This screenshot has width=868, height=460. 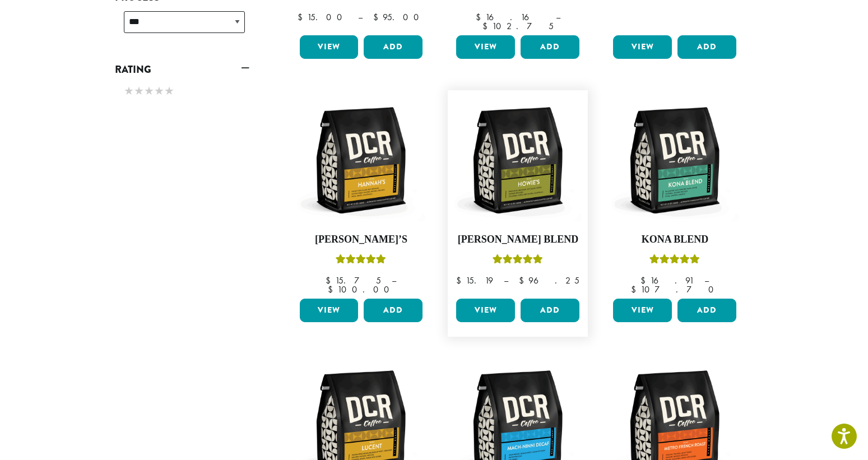 I want to click on bdi: 96.25, so click(x=549, y=280).